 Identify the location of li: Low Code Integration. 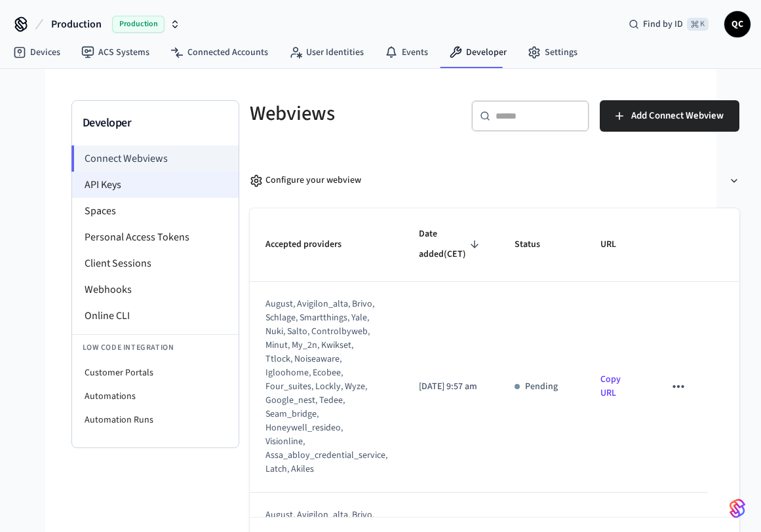
(155, 347).